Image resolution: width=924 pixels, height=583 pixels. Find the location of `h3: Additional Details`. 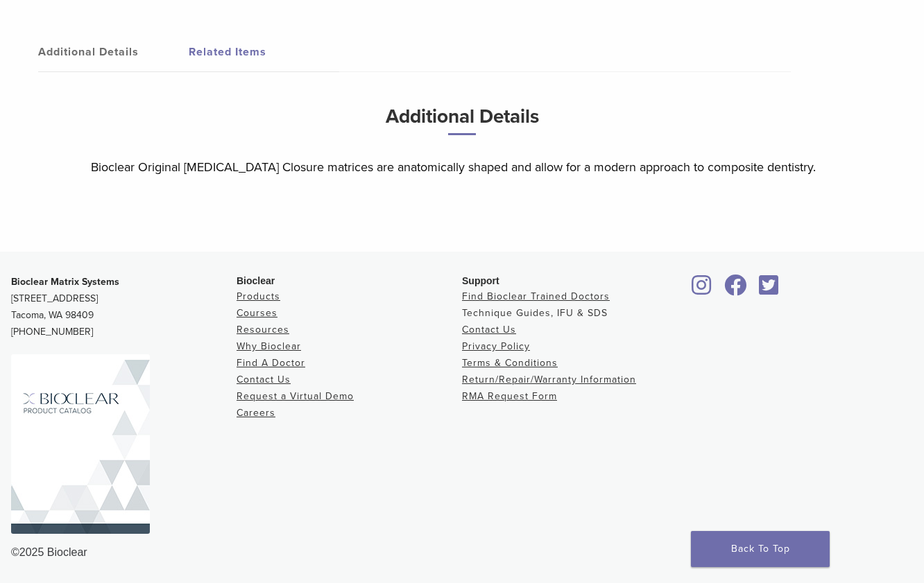

h3: Additional Details is located at coordinates (462, 123).